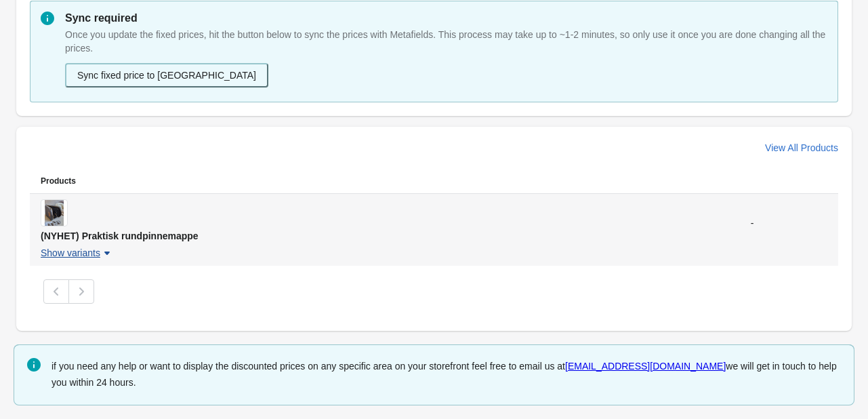 Image resolution: width=868 pixels, height=419 pixels. I want to click on img: (NYHET) Praktisk rundpinnemappe, so click(54, 213).